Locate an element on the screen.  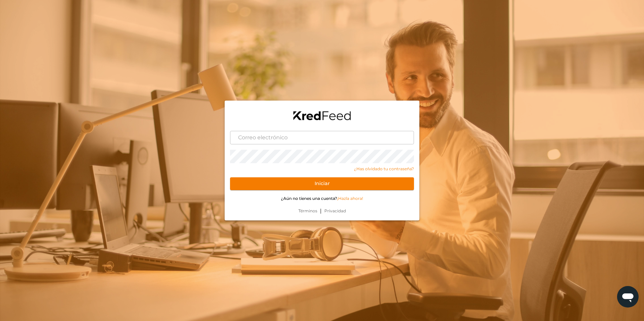
a: ¡Hazla ahora! is located at coordinates (350, 198).